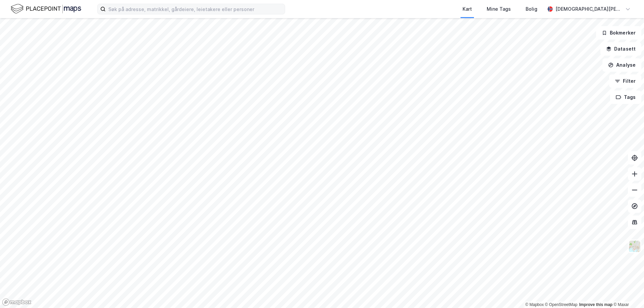  What do you see at coordinates (46, 9) in the screenshot?
I see `img: logo.f888ab2527a4732fd821a326f86c7f29.svg` at bounding box center [46, 9].